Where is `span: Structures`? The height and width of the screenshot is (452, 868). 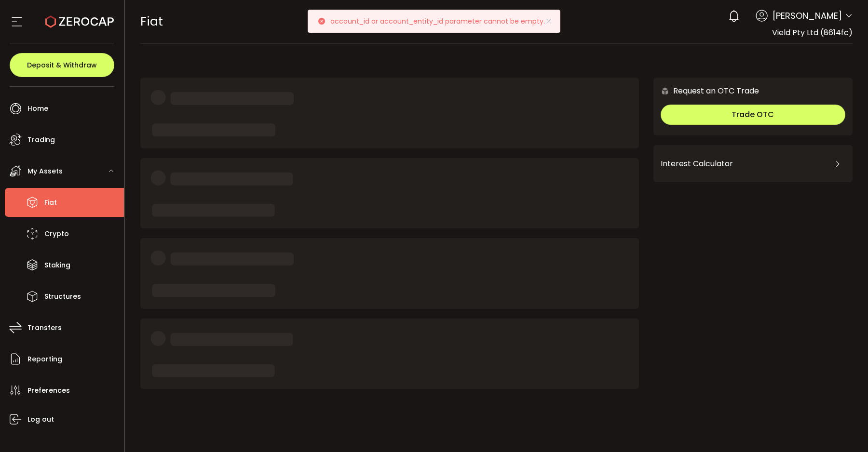 span: Structures is located at coordinates (63, 297).